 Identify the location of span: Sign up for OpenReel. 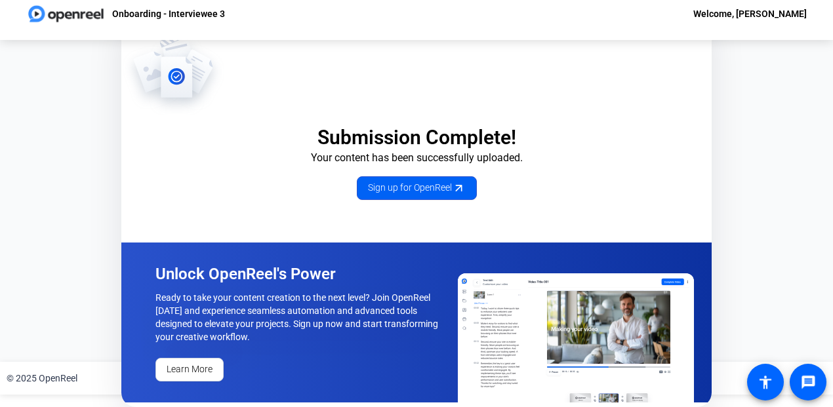
(416, 187).